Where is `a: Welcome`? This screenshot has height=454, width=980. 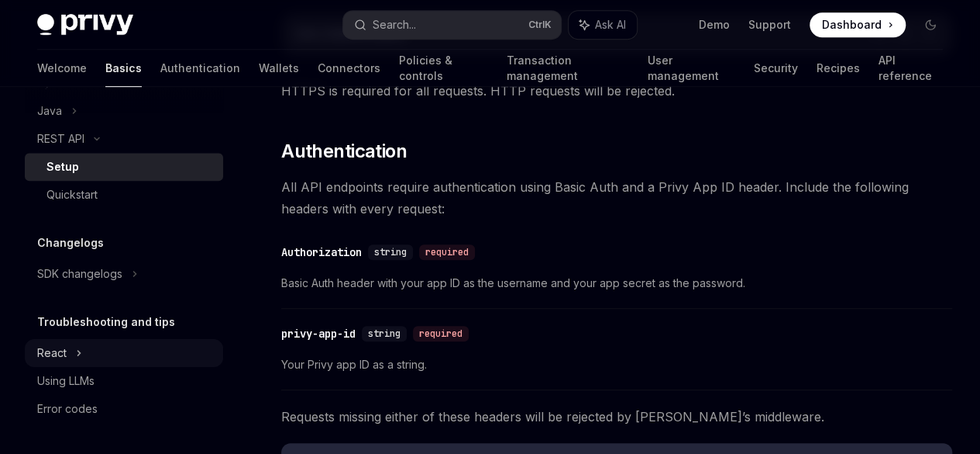
a: Welcome is located at coordinates (62, 69).